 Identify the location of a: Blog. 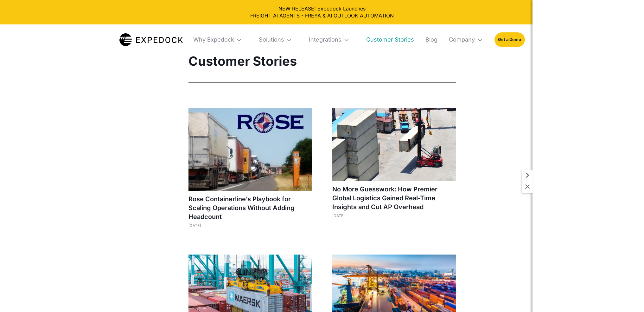
(429, 40).